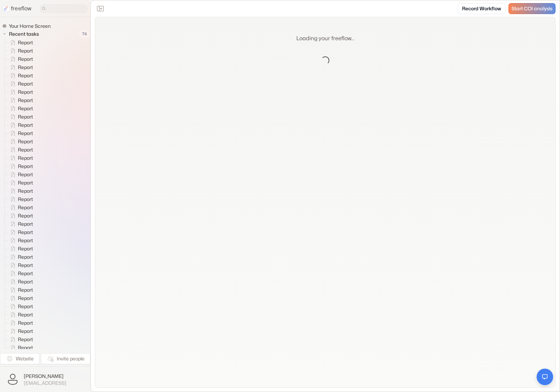 The width and height of the screenshot is (560, 392). Describe the element at coordinates (24, 34) in the screenshot. I see `span: Recent tasks` at that location.